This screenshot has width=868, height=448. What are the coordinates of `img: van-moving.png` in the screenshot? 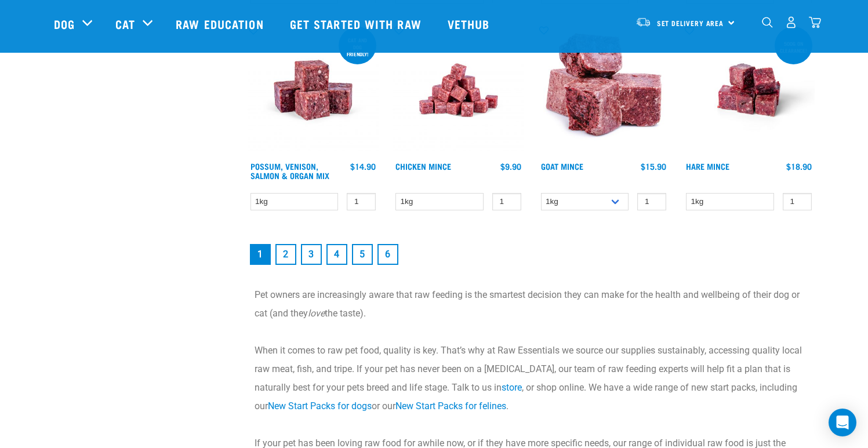 It's located at (643, 22).